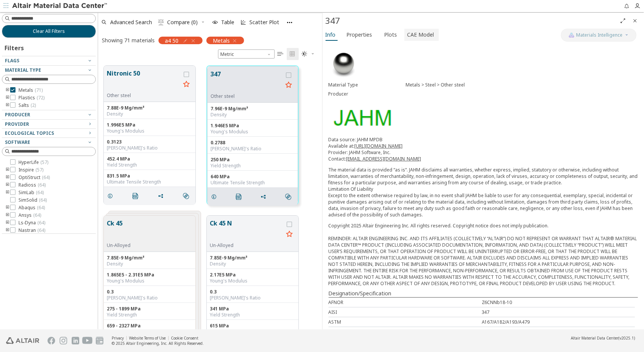  Describe the element at coordinates (22, 341) in the screenshot. I see `img: Altair Engineering` at that location.